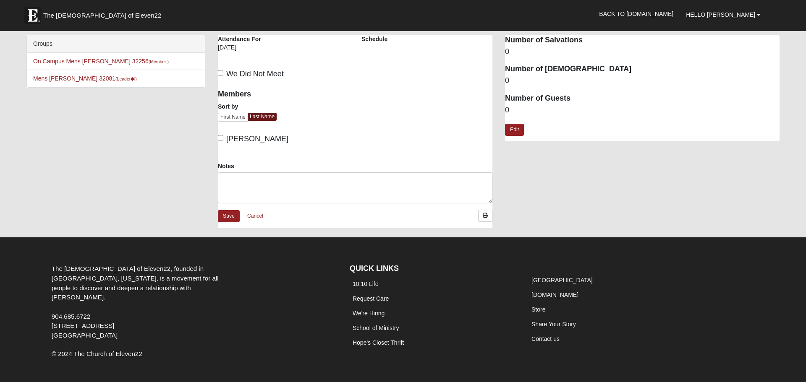  I want to click on a: Request Care, so click(371, 299).